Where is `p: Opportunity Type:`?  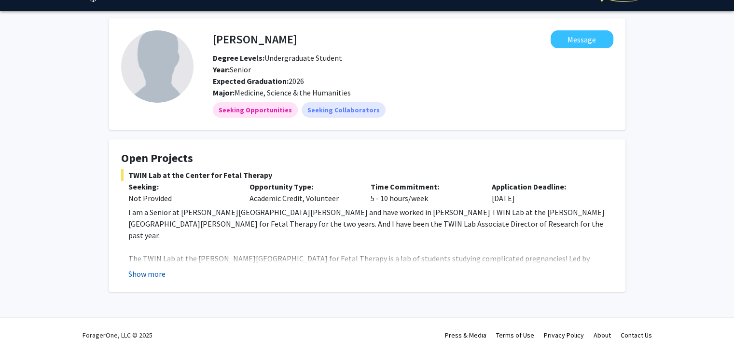
p: Opportunity Type: is located at coordinates (303, 187).